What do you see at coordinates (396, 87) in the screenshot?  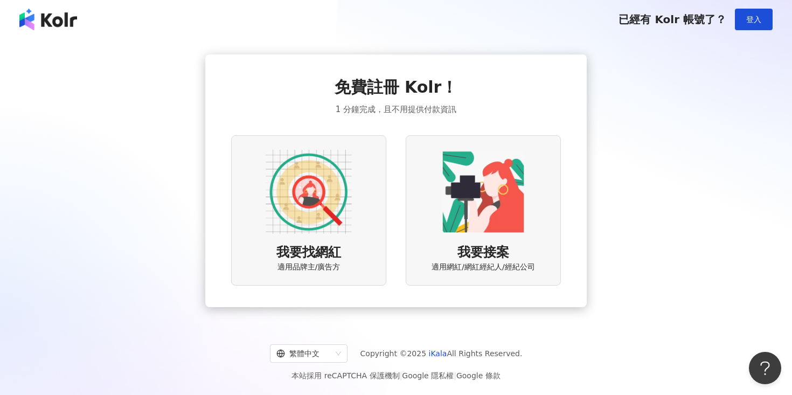 I see `span: 免費註冊 Kolr！` at bounding box center [396, 87].